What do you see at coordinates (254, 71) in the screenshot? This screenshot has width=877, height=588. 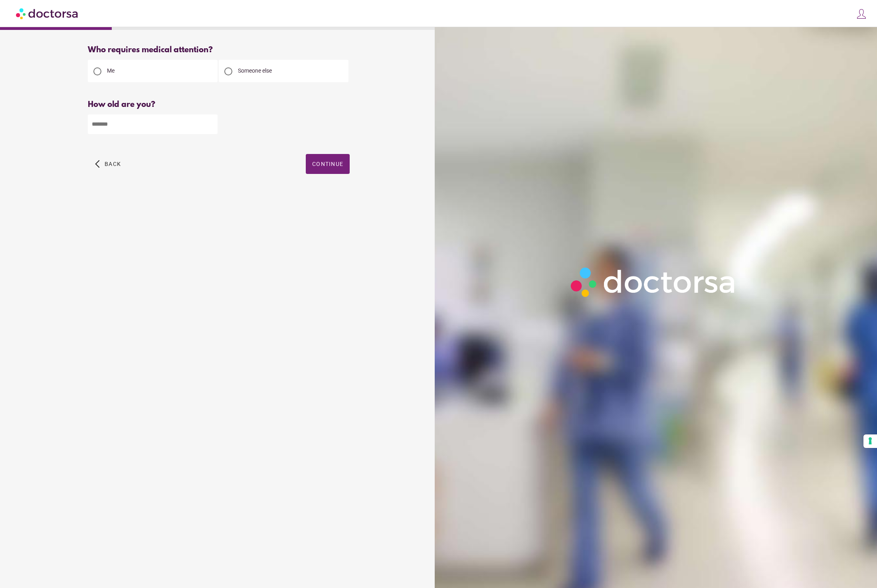 I see `span: Someone else` at bounding box center [254, 71].